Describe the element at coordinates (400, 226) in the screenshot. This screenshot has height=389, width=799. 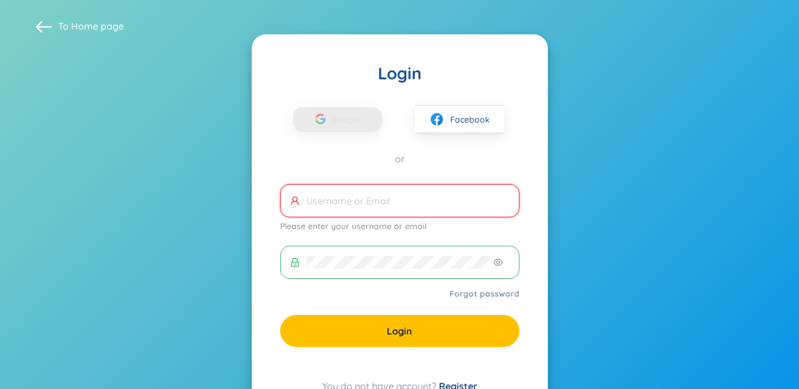
I see `div: Please enter your username or email` at that location.